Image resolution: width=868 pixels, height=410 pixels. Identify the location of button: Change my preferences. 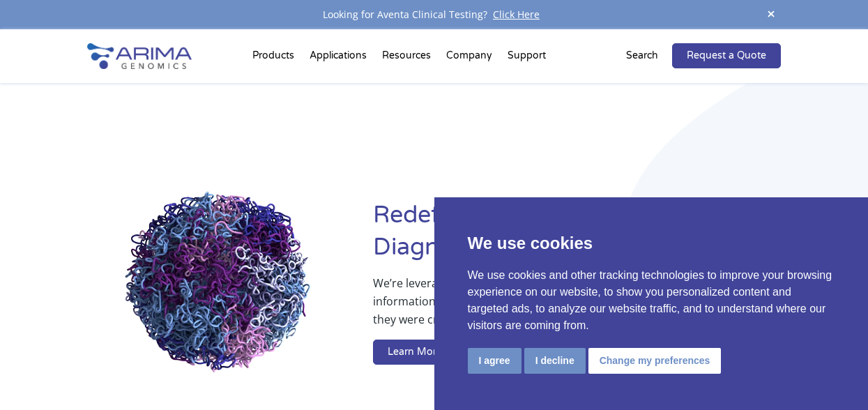
(654, 361).